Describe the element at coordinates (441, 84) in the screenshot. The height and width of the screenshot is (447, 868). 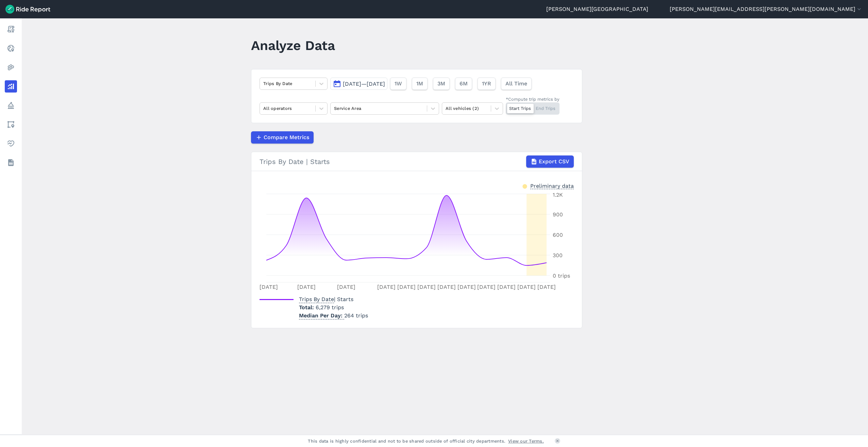
I see `span: 3M` at that location.